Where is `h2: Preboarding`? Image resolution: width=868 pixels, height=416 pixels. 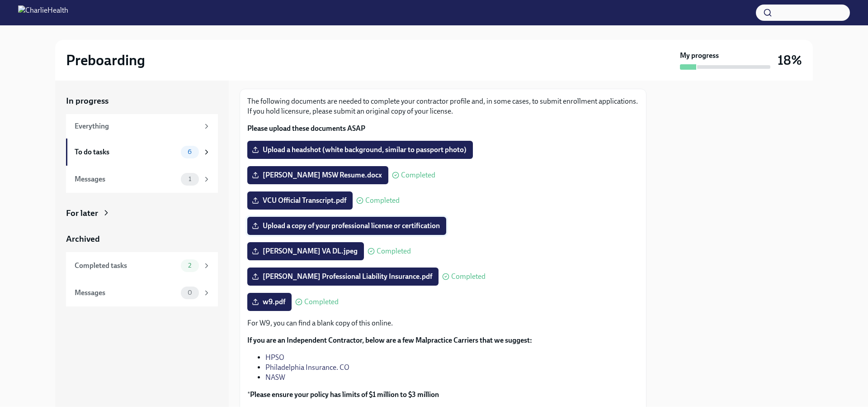 h2: Preboarding is located at coordinates (105, 60).